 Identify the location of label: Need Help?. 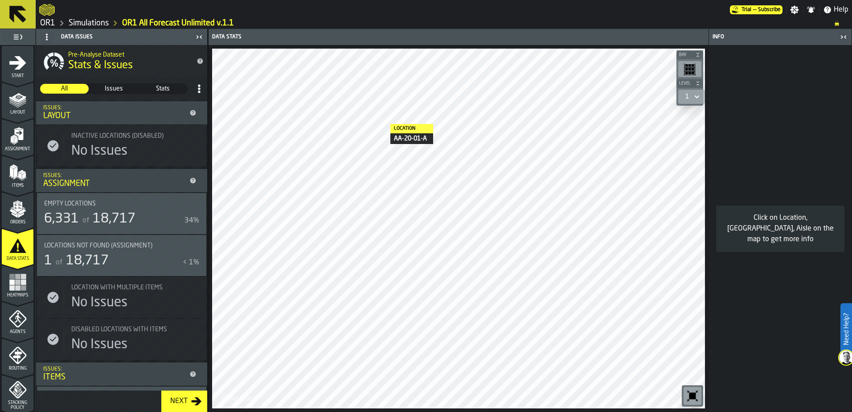
(846, 329).